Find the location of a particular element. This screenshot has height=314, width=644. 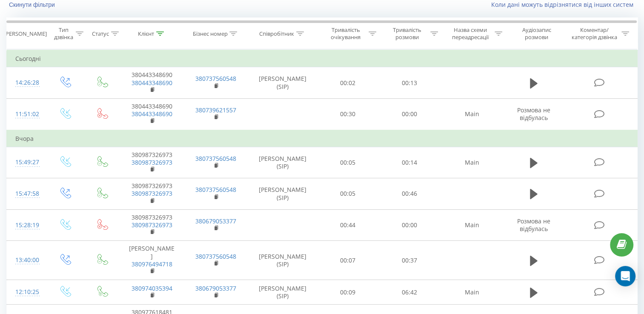

div: Тривалість очікування is located at coordinates (346, 34).